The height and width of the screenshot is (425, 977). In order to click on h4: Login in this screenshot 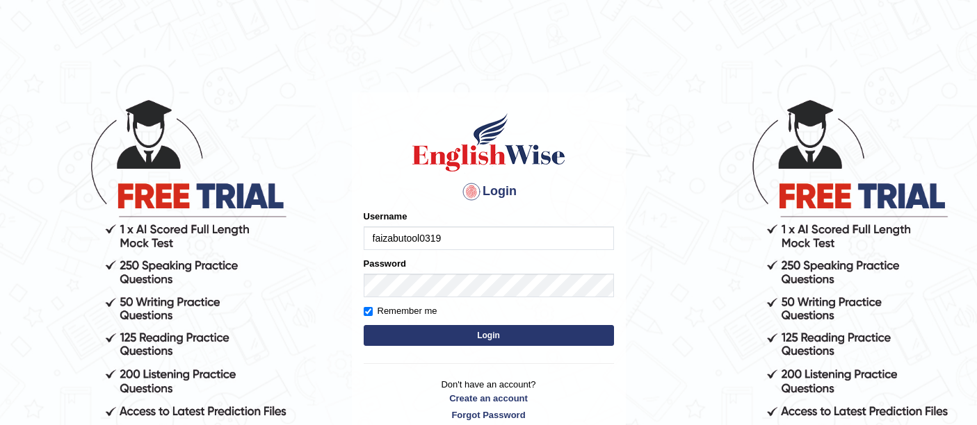, I will do `click(489, 192)`.